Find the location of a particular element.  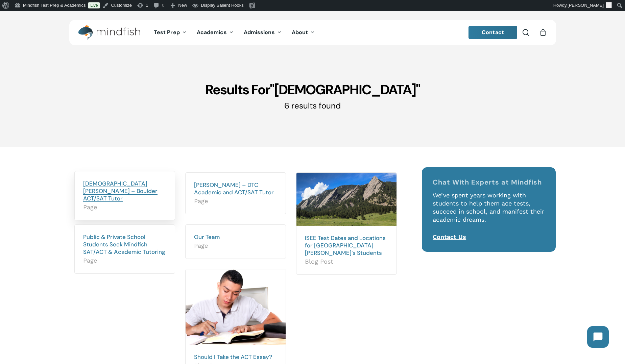

a: Should I Take the ACT Essay? is located at coordinates (233, 357).